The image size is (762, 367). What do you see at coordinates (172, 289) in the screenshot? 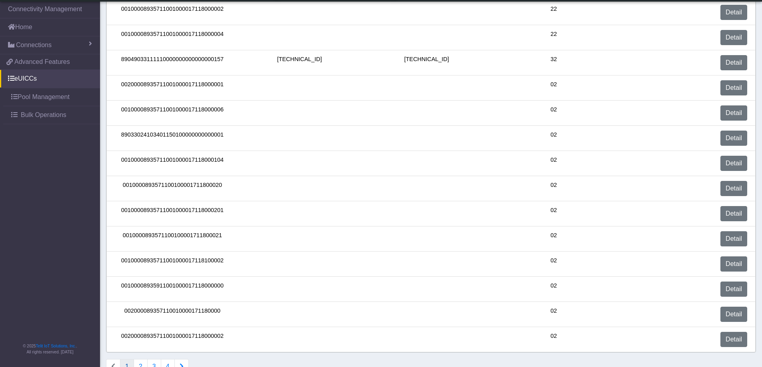
I see `div: 00100008935911001000017118000000` at bounding box center [172, 289].